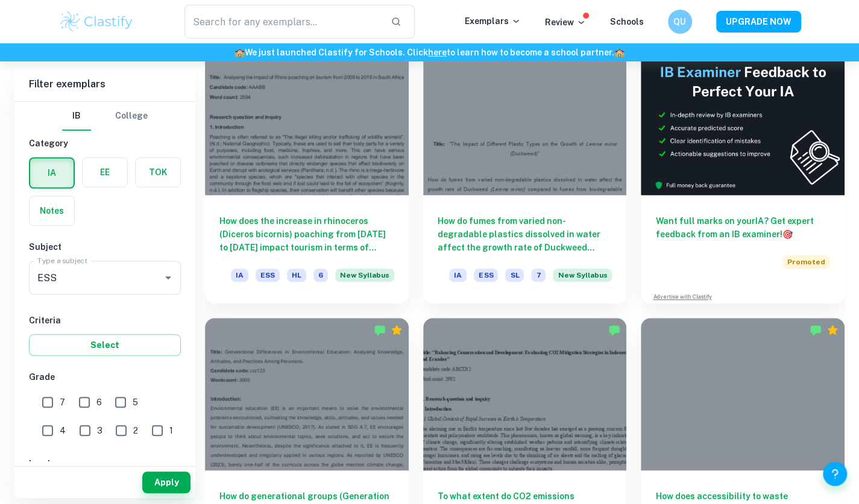  What do you see at coordinates (105, 144) in the screenshot?
I see `h6: Category` at bounding box center [105, 144].